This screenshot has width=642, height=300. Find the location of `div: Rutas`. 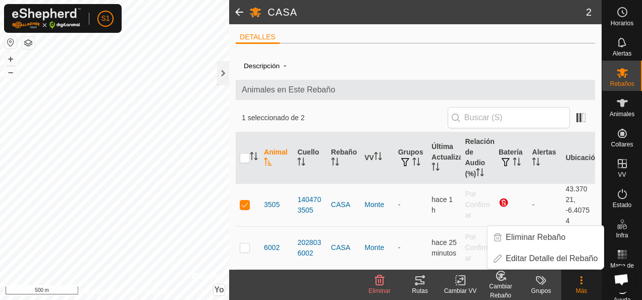

div: Rutas is located at coordinates (420, 291).